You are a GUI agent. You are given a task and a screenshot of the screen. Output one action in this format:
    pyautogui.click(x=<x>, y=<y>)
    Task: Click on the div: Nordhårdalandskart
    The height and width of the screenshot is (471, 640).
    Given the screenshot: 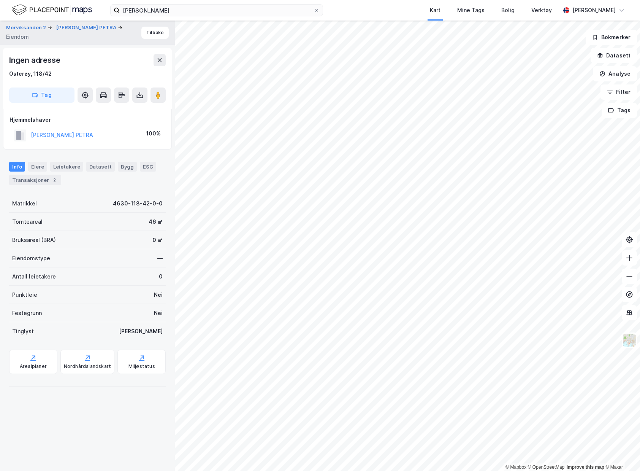 What is the action you would take?
    pyautogui.click(x=87, y=366)
    